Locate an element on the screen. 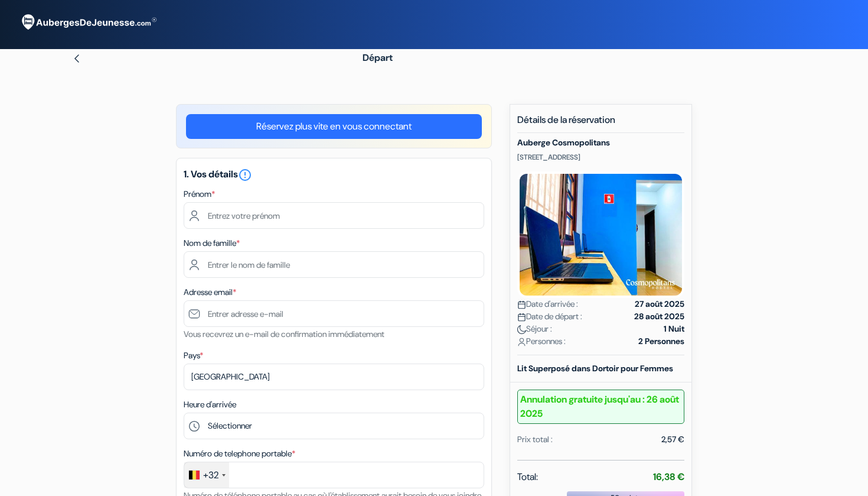 The width and height of the screenshot is (868, 496). img: user_icon.svg is located at coordinates (522, 342).